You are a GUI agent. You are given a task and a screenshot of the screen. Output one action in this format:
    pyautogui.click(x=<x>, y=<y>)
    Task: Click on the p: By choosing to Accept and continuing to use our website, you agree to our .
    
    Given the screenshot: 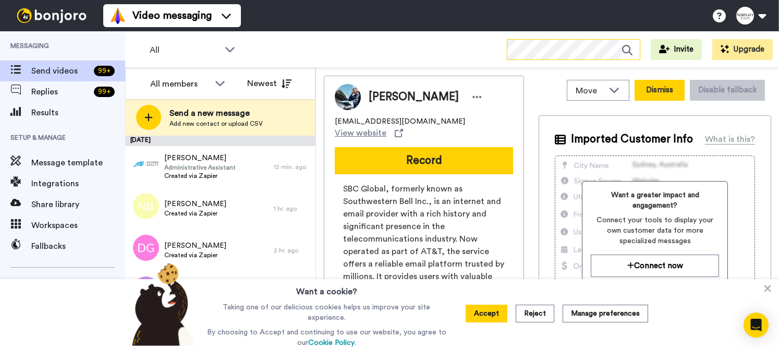 What is the action you would take?
    pyautogui.click(x=326, y=337)
    